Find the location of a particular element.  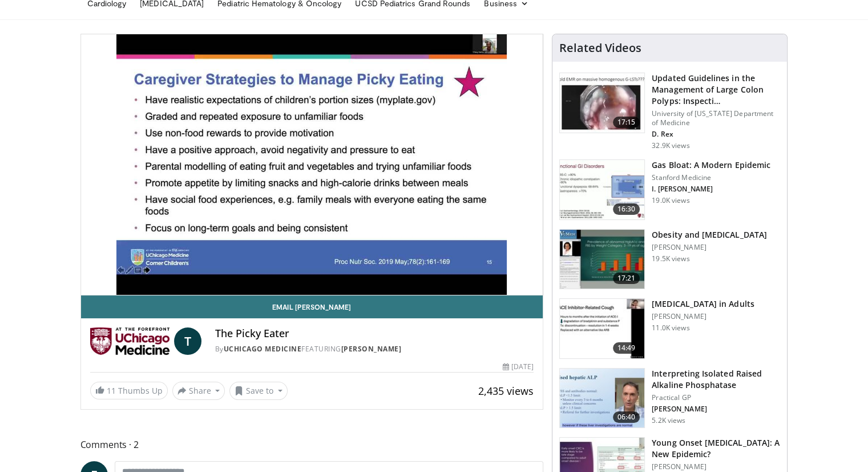

p: Practical GP is located at coordinates (716, 398).